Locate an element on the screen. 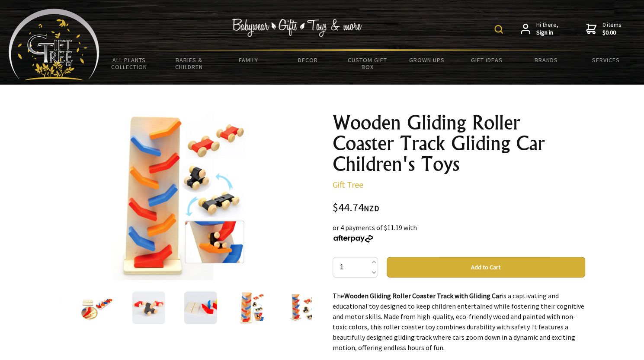  a: All Plants Collection is located at coordinates (130, 63).